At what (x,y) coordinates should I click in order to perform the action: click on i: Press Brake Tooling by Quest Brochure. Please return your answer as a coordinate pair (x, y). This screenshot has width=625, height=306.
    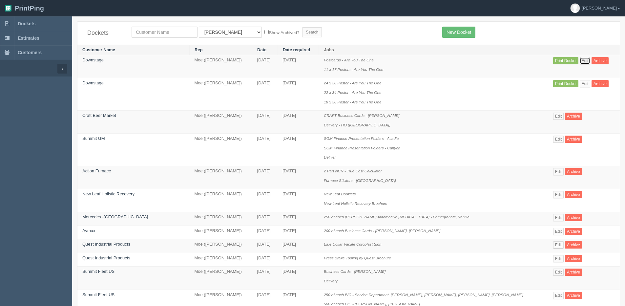
    Looking at the image, I should click on (357, 257).